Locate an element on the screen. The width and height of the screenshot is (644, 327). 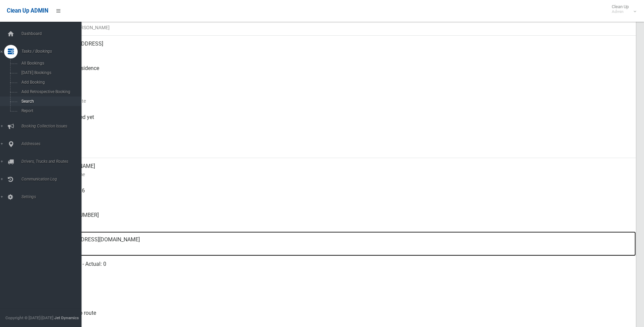
span: Add Retrospective Booking is located at coordinates (50, 92).